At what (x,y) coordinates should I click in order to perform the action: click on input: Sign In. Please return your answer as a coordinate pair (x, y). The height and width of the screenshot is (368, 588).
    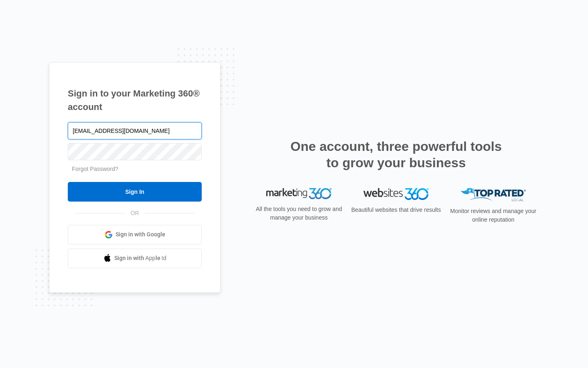
    Looking at the image, I should click on (135, 192).